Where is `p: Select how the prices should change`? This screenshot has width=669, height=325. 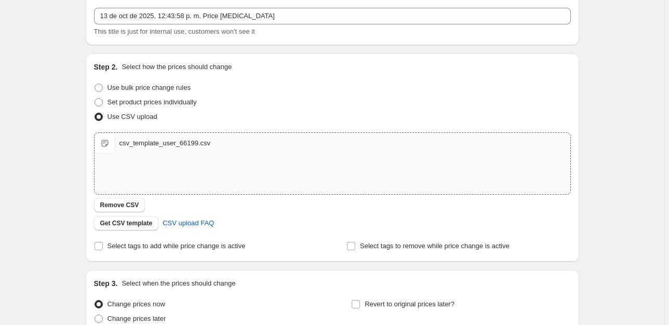 p: Select how the prices should change is located at coordinates (177, 67).